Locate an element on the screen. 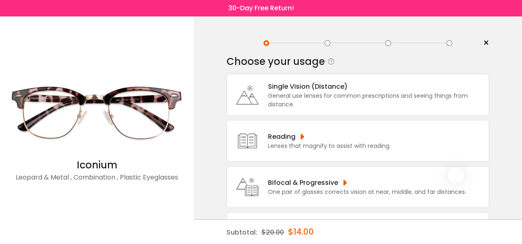  div: Choose your usage is located at coordinates (276, 62).